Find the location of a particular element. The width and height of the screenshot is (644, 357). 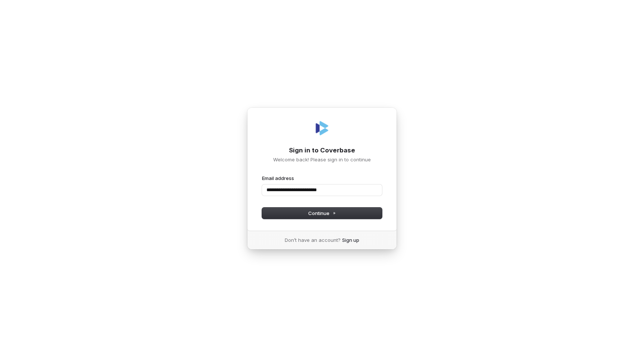

button: Continue is located at coordinates (322, 213).